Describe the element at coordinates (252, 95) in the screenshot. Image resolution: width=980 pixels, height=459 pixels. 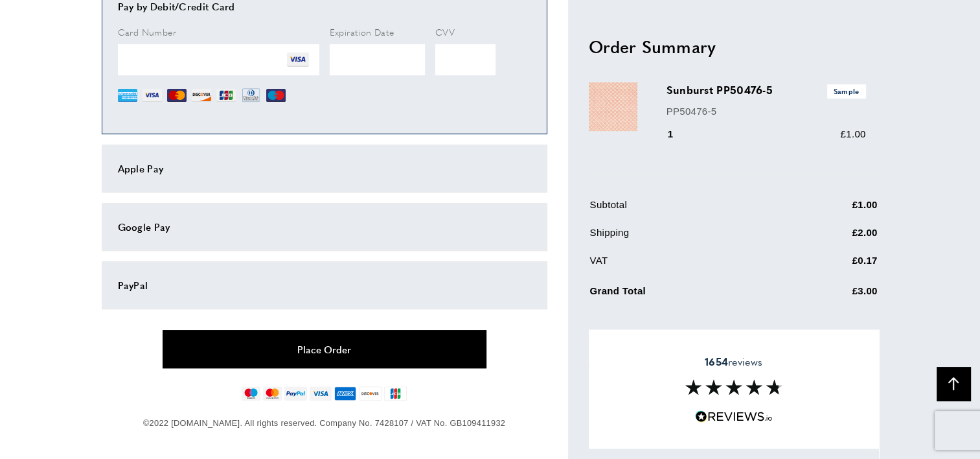
I see `img: DN.png` at that location.